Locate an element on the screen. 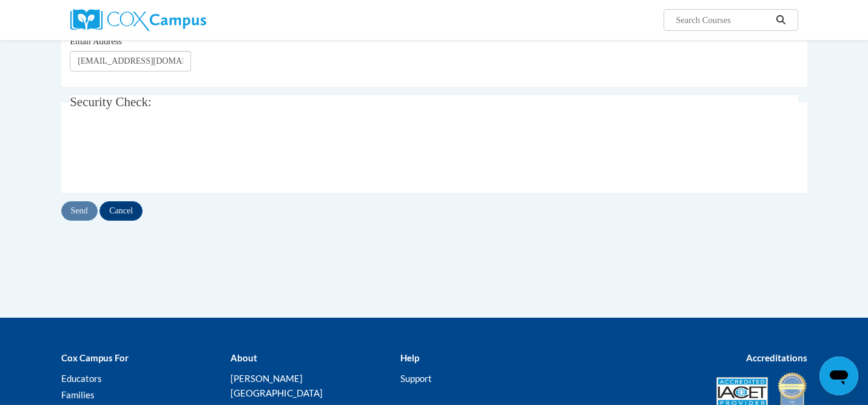 The image size is (868, 405). span: Security Check: is located at coordinates (110, 102).